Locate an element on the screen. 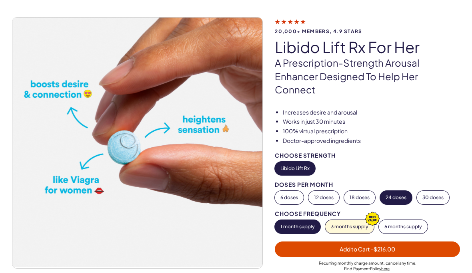 The image size is (472, 273). span: Find Payment is located at coordinates (357, 269).